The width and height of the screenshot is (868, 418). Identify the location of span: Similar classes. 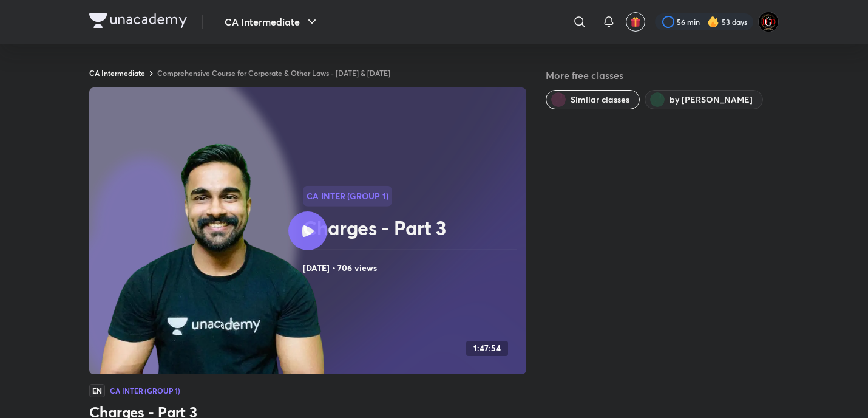
(600, 100).